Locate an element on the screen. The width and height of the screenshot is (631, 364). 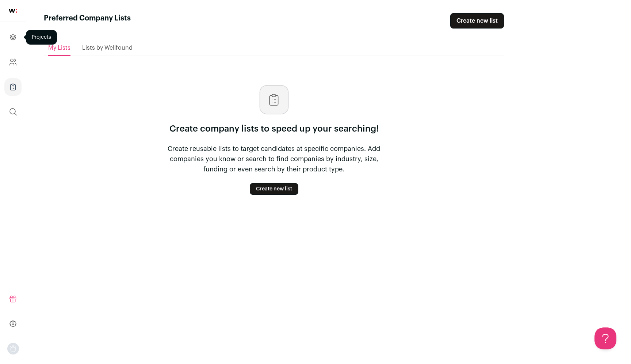
span: Lists by Wellfound is located at coordinates (107, 48).